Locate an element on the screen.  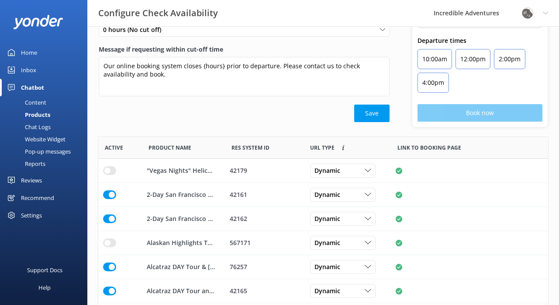
span: Product Name is located at coordinates (170, 147).